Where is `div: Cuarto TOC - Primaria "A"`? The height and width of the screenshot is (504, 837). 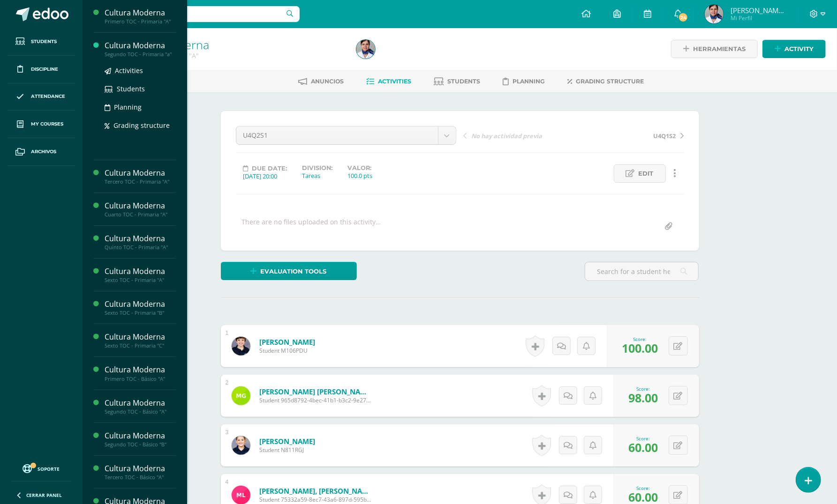 div: Cuarto TOC - Primaria "A" is located at coordinates (140, 214).